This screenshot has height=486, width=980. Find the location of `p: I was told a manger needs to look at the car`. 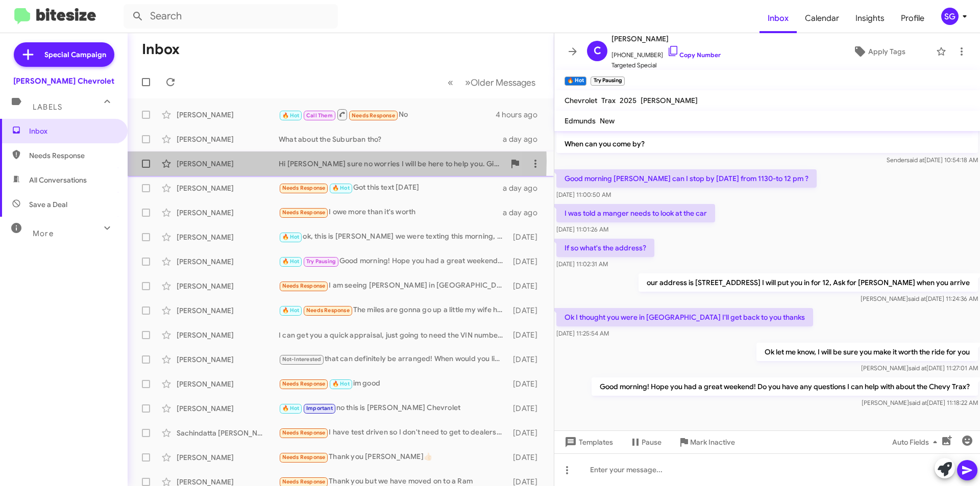

p: I was told a manger needs to look at the car is located at coordinates (636, 213).